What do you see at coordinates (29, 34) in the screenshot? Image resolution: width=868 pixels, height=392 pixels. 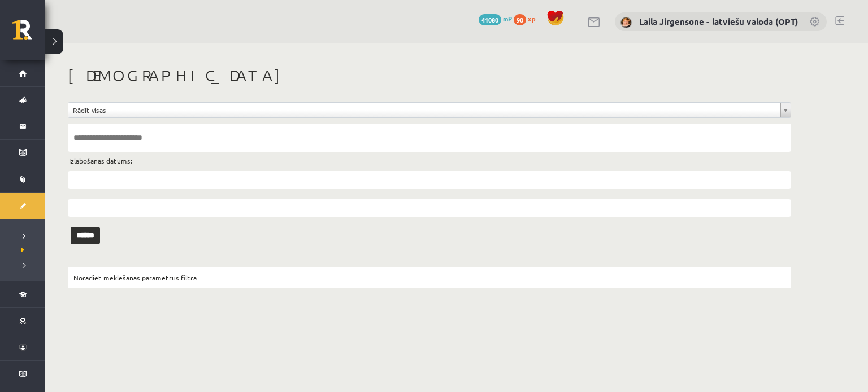 I see `a: Rīgas 1. Tālmācības vidusskola` at bounding box center [29, 34].